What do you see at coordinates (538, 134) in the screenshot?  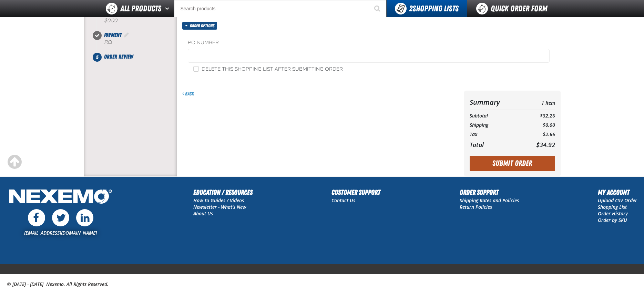 I see `td: $2.66` at bounding box center [538, 134].